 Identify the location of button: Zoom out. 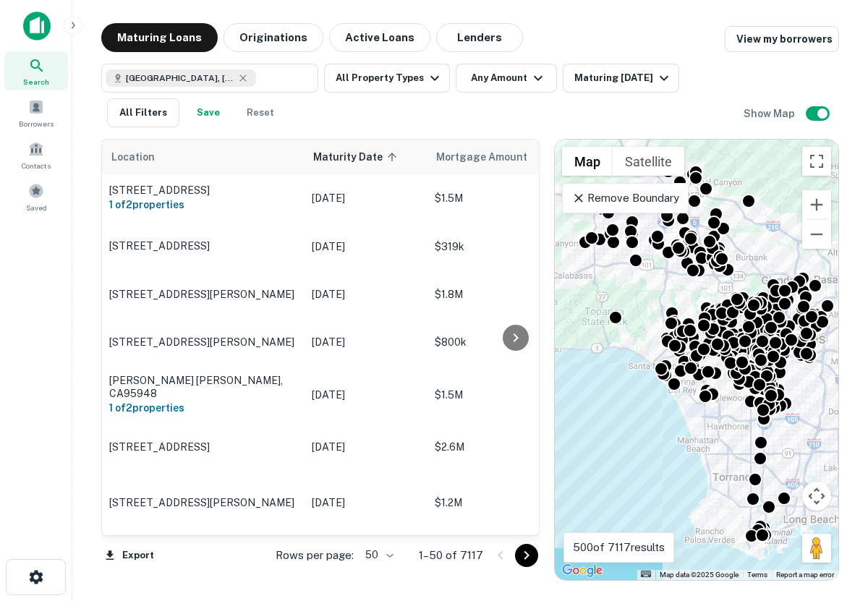
(817, 234).